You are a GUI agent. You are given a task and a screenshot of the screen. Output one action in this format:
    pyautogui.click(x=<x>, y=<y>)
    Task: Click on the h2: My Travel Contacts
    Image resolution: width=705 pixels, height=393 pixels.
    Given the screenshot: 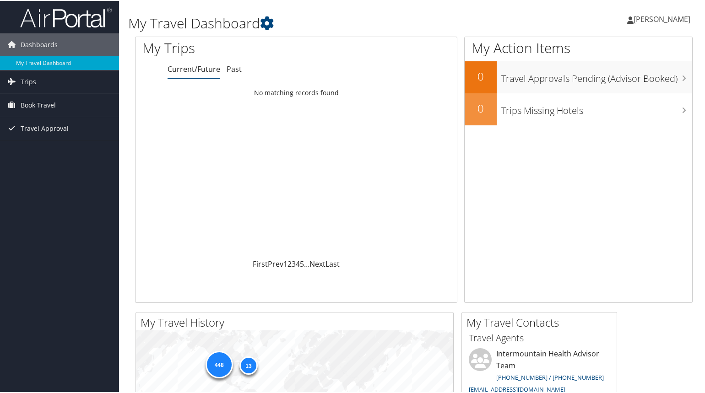 What is the action you would take?
    pyautogui.click(x=542, y=322)
    